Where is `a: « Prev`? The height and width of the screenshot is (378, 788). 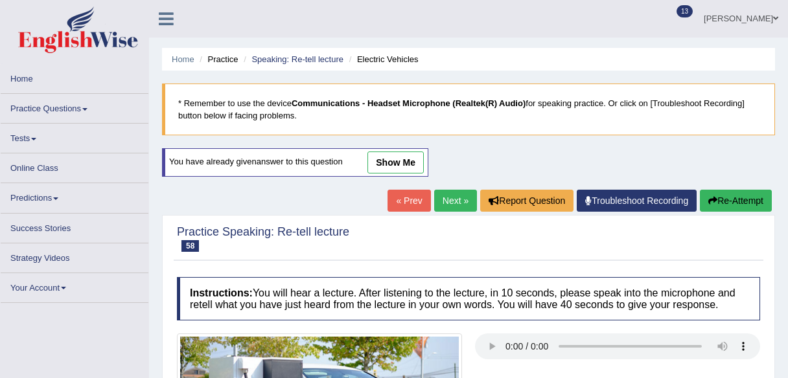 a: « Prev is located at coordinates (409, 201).